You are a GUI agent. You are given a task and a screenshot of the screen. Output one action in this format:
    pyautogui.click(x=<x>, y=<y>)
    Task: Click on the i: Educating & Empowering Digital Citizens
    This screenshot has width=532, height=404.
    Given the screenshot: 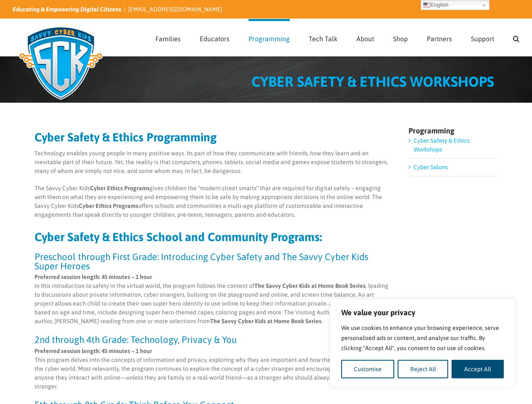 What is the action you would take?
    pyautogui.click(x=67, y=9)
    